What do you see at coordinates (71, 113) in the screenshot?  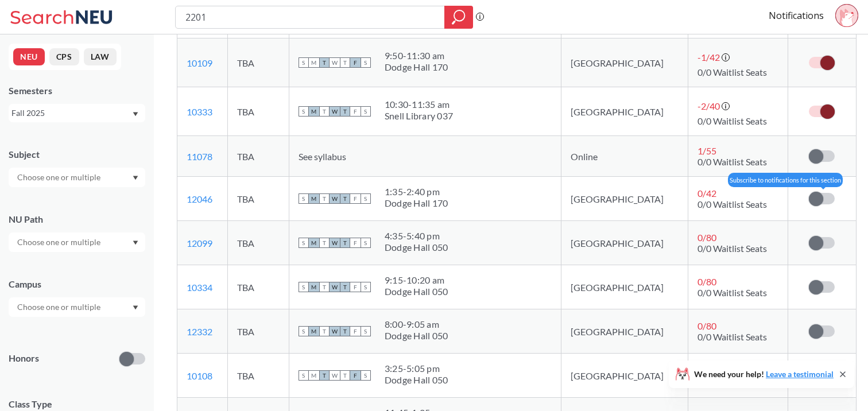 I see `div: Fall 2025` at bounding box center [71, 113].